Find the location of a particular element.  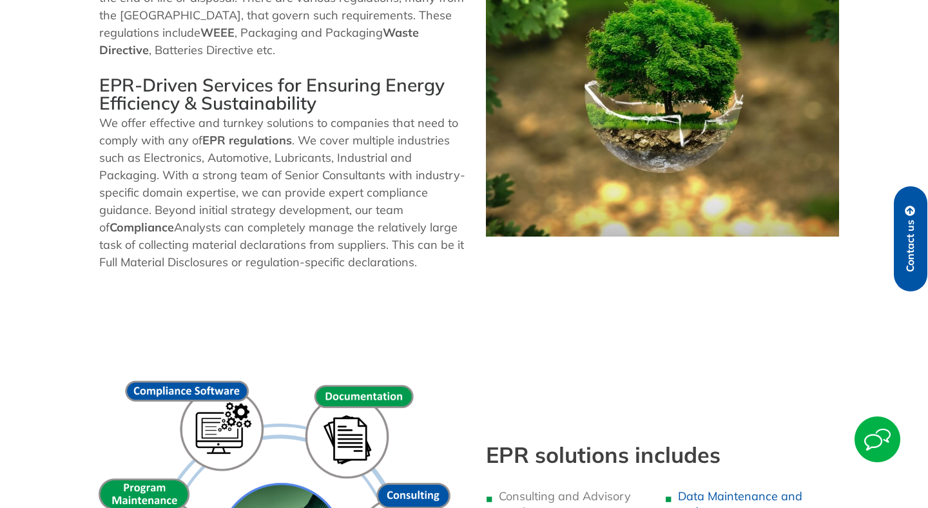

strong: Waste Directive is located at coordinates (259, 41).